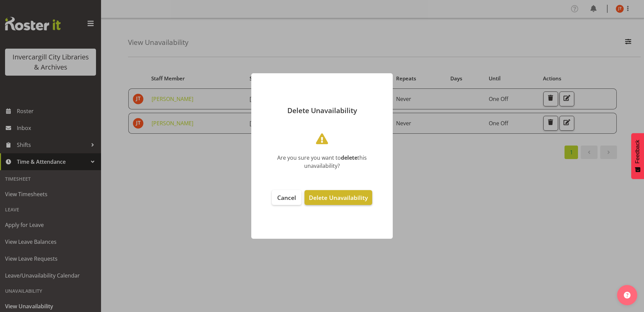 The image size is (644, 312). What do you see at coordinates (322, 161) in the screenshot?
I see `div: Are you sure you want to this unavailability?` at bounding box center [322, 161].